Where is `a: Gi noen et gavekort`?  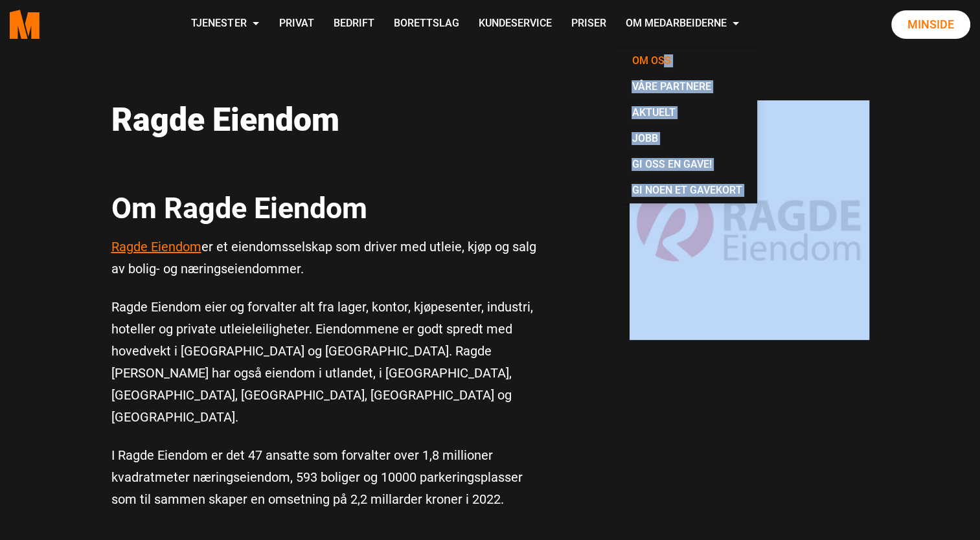
a: Gi noen et gavekort is located at coordinates (687, 190).